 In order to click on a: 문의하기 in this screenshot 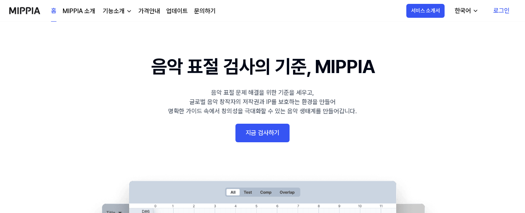, I will do `click(205, 11)`.